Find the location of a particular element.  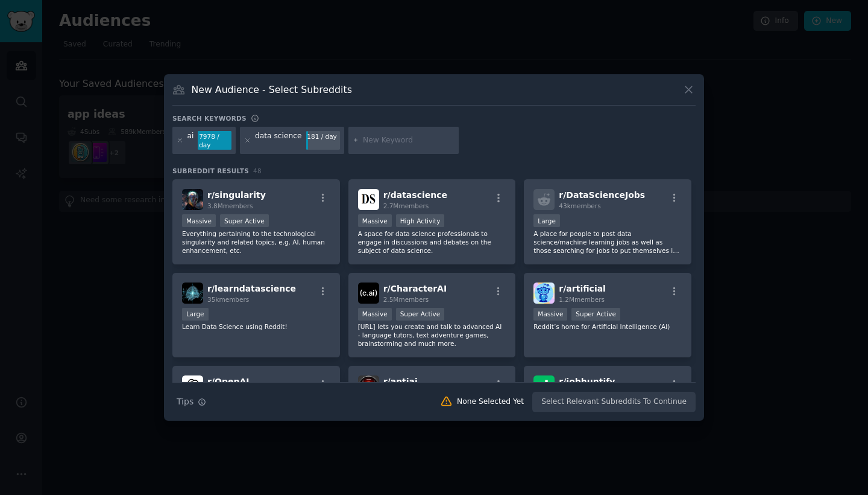

p: A space for data science professionals to engage in discussions and debates on the subject of dat... is located at coordinates (432, 242).